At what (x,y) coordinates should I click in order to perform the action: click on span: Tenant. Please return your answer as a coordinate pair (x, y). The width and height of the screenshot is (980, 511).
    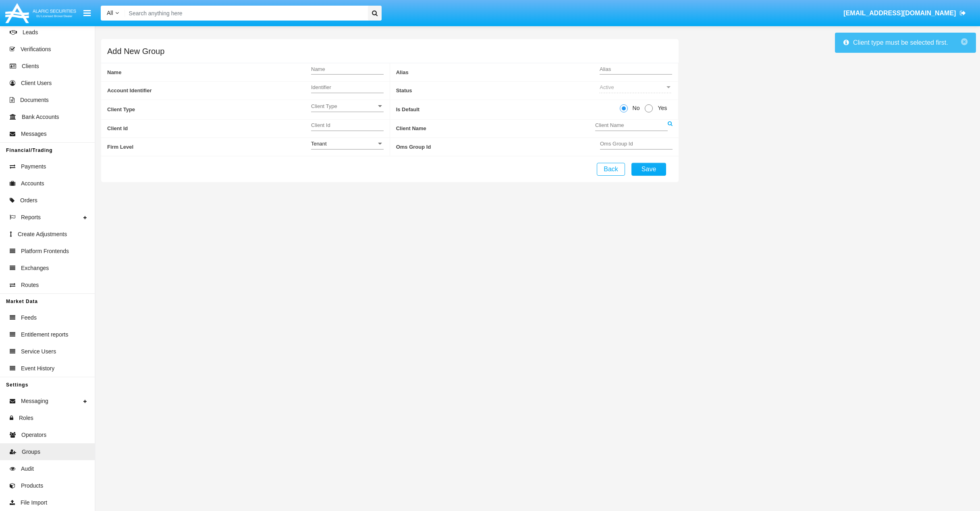
    Looking at the image, I should click on (318, 144).